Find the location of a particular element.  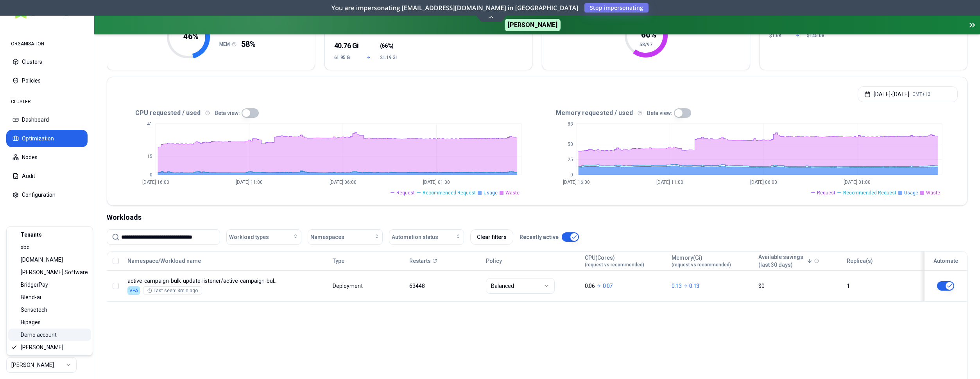

div: Tenants is located at coordinates (50, 234).